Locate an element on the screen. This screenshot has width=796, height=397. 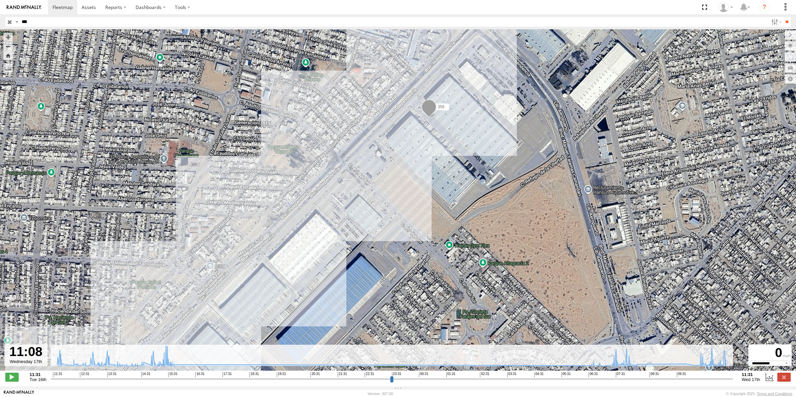
span: 05:31 is located at coordinates (566, 375).